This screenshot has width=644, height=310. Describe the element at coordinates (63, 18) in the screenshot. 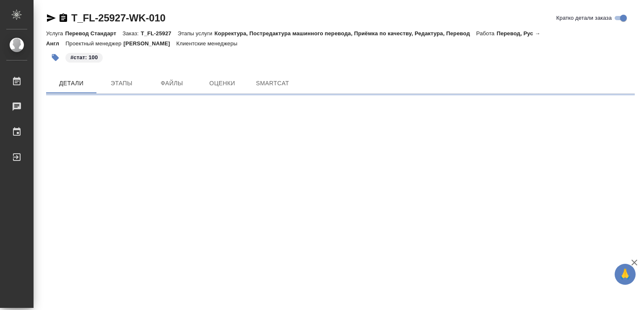

I see `button: Скопировать ссылку` at that location.